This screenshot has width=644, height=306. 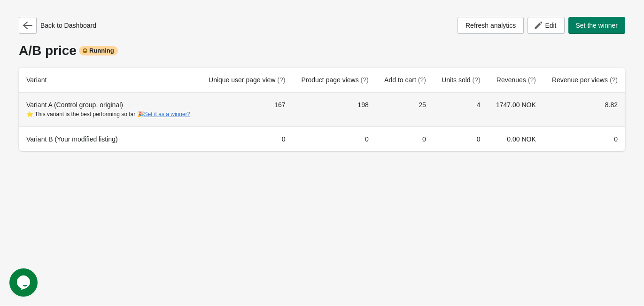 I want to click on span: Edit, so click(x=550, y=25).